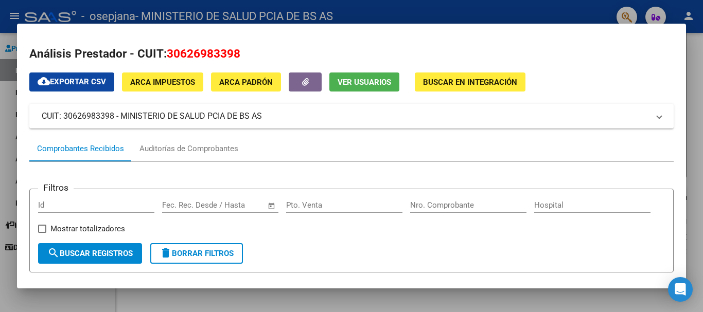 The height and width of the screenshot is (312, 703). Describe the element at coordinates (87, 229) in the screenshot. I see `span: Mostrar totalizadores` at that location.